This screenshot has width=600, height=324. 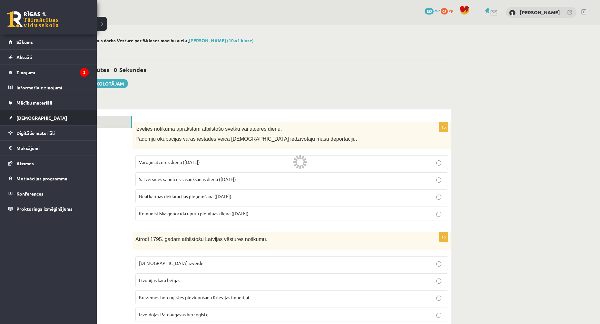 I want to click on a: Konferences, so click(x=48, y=194).